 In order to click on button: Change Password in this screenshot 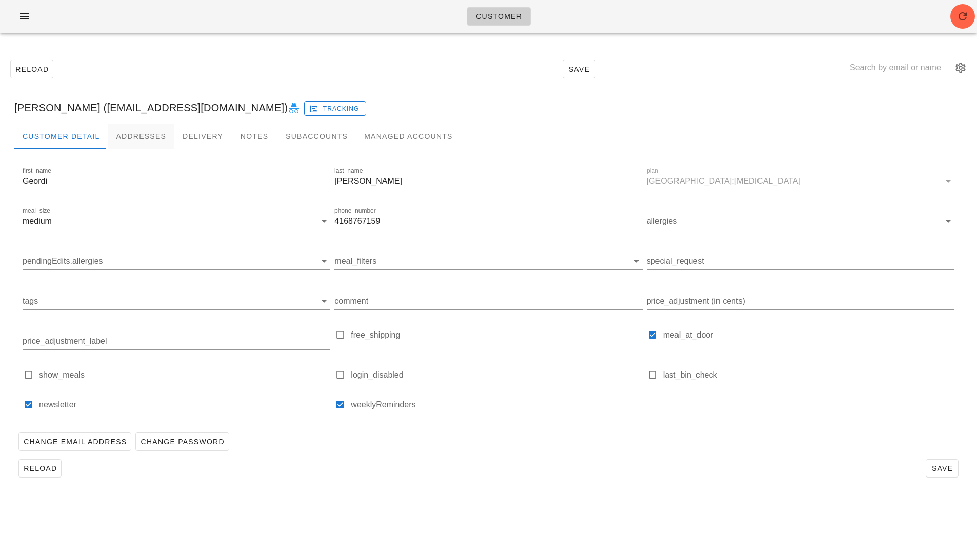, I will do `click(182, 442)`.